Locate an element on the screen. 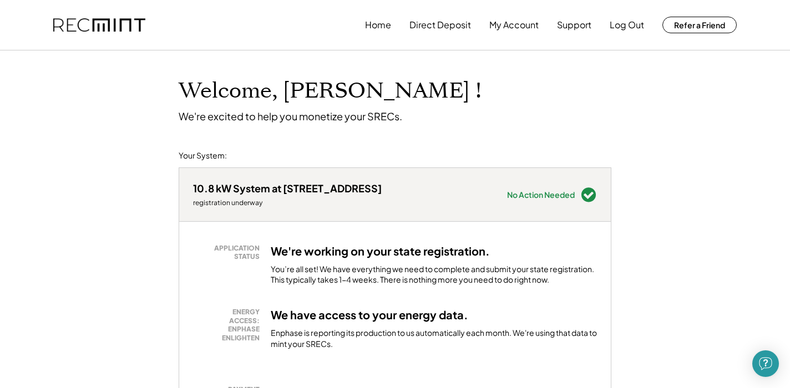 The width and height of the screenshot is (790, 388). div: APPLICATION STATUS is located at coordinates (229, 252).